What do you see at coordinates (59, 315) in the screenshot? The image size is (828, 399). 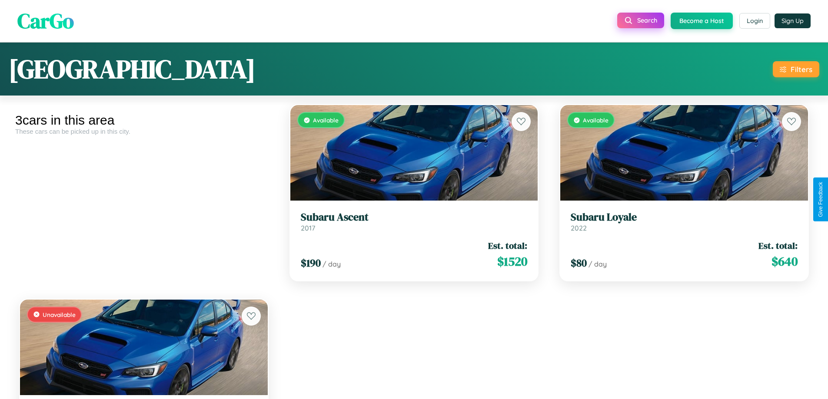 I see `span: Unavailable` at bounding box center [59, 315].